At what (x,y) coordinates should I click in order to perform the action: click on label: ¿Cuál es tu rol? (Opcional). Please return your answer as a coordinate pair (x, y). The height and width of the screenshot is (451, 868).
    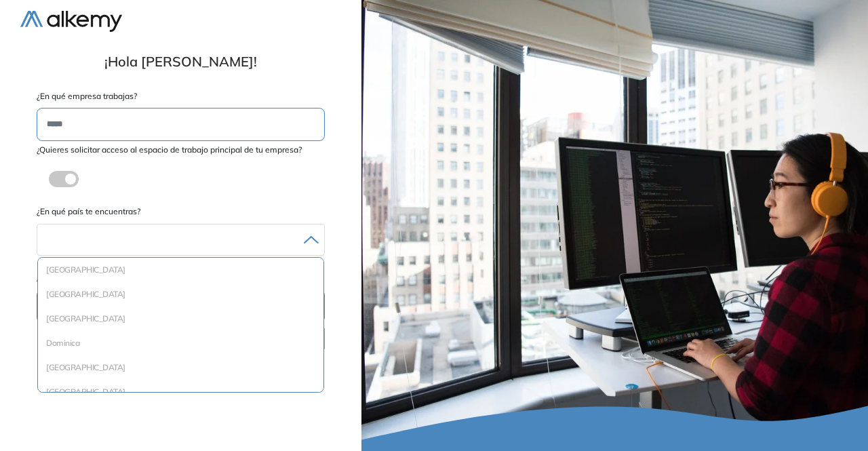
    Looking at the image, I should click on (180, 278).